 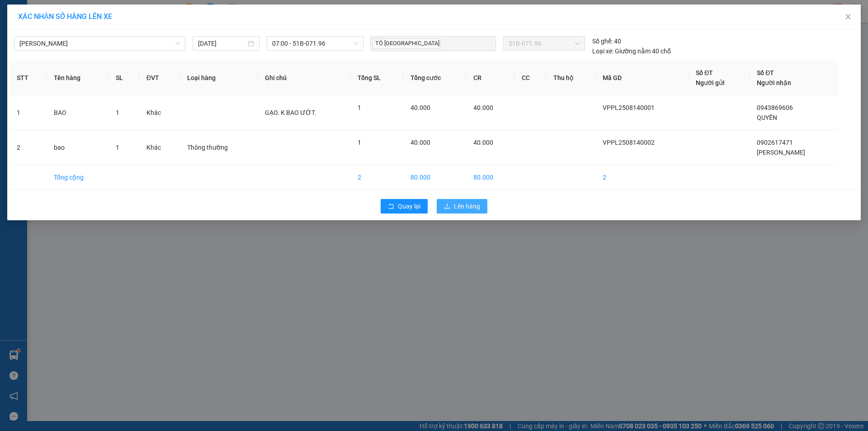 What do you see at coordinates (71, 72) in the screenshot?
I see `b: GỬI : VP Phước Long` at bounding box center [71, 72].